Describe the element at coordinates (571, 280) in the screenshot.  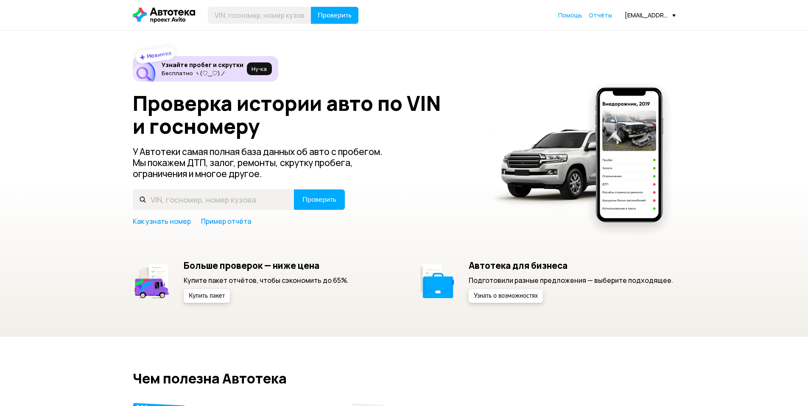
I see `p: Подготовили разные предложения — выберите подходящее.` at that location.